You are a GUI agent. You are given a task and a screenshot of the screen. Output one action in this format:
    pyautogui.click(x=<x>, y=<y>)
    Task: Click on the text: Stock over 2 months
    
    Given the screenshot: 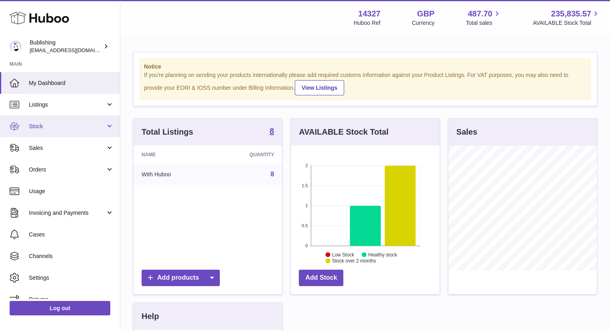 What is the action you would take?
    pyautogui.click(x=354, y=261)
    